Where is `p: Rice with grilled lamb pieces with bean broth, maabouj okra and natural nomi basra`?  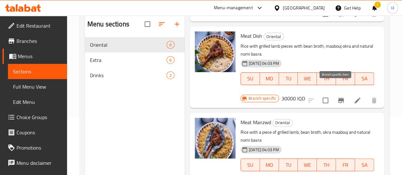 p: Rice with grilled lamb pieces with bean broth, maabouj okra and natural nomi basra is located at coordinates (307, 50).